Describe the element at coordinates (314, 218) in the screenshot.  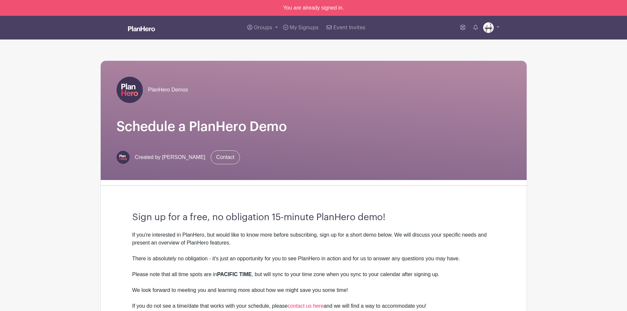
I see `h3: Sign up for a free, no obligation 15-minute PlanHero demo!` at that location.